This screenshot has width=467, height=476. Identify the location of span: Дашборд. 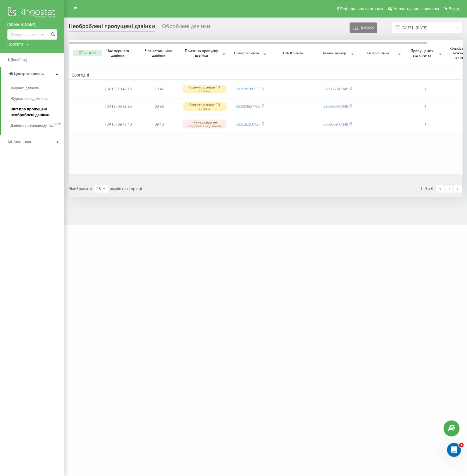
(19, 60).